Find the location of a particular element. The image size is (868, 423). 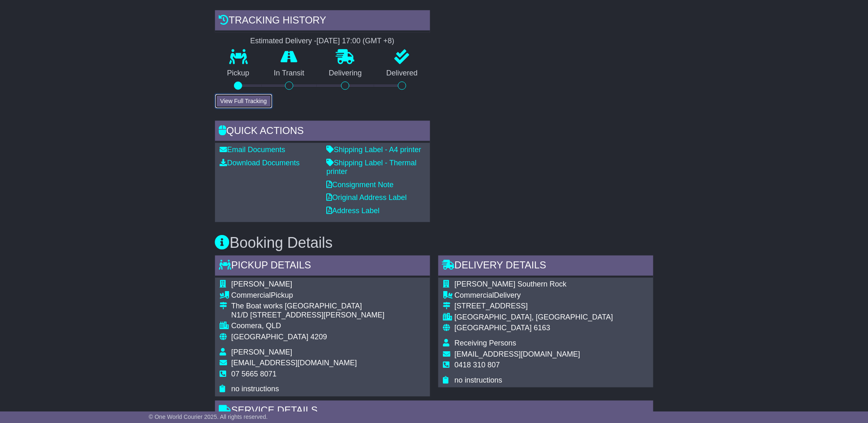

a: Original Address Label is located at coordinates (367, 197).